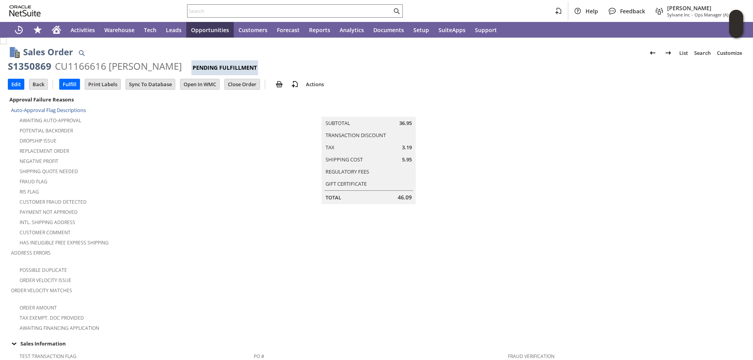  What do you see at coordinates (38, 30) in the screenshot?
I see `div: Shortcuts` at bounding box center [38, 30].